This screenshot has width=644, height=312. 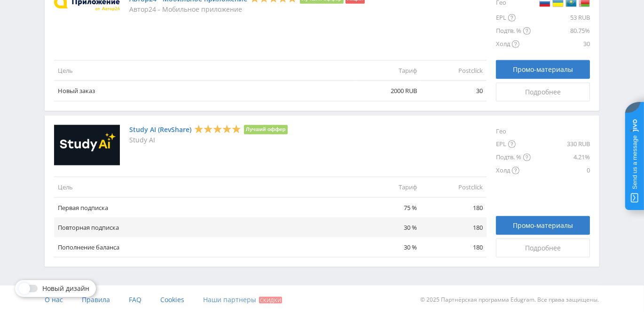 I want to click on td: 2000 RUB, so click(x=388, y=91).